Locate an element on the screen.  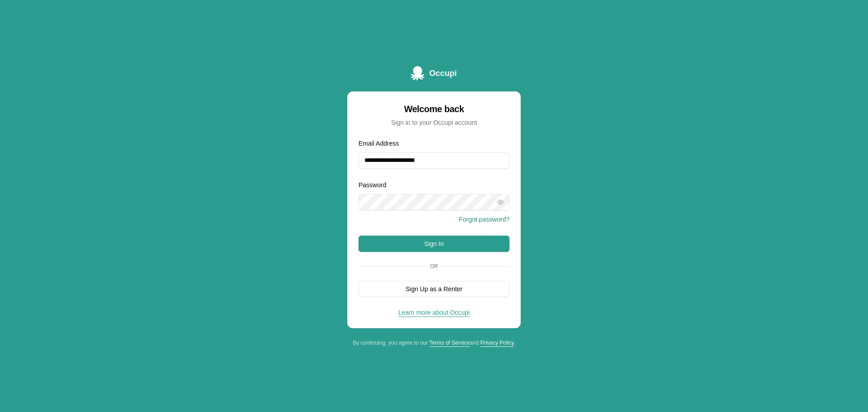
button: Sign In is located at coordinates (434, 244).